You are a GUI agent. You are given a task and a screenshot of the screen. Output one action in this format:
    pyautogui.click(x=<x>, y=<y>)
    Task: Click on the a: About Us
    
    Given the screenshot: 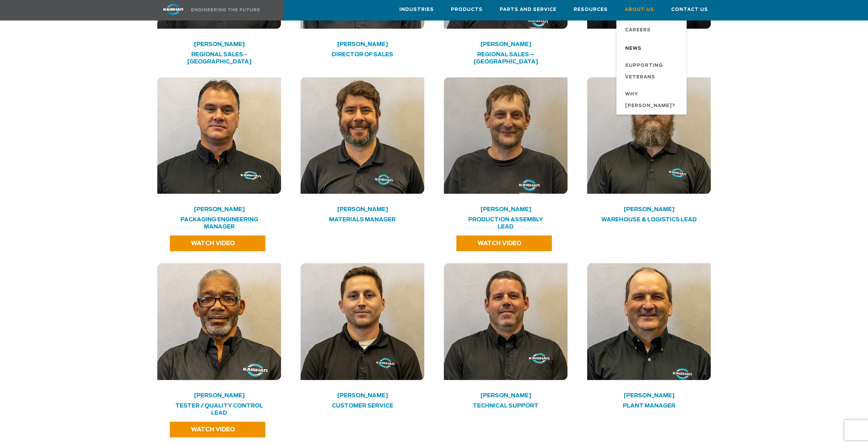 What is the action you would take?
    pyautogui.click(x=640, y=10)
    